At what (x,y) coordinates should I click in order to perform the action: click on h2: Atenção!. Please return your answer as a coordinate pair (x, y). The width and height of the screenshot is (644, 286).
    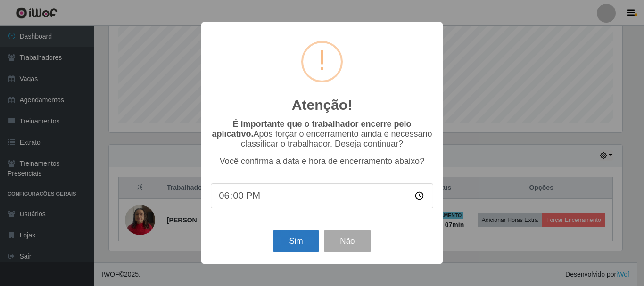
    Looking at the image, I should click on (322, 105).